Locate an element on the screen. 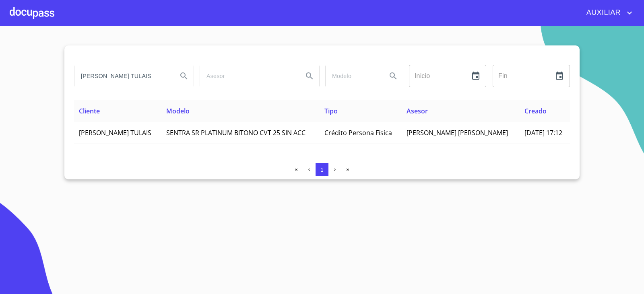 Image resolution: width=644 pixels, height=294 pixels. span: SENTRA SR PLATINUM BITONO CVT 25 SIN ACC is located at coordinates (236, 133).